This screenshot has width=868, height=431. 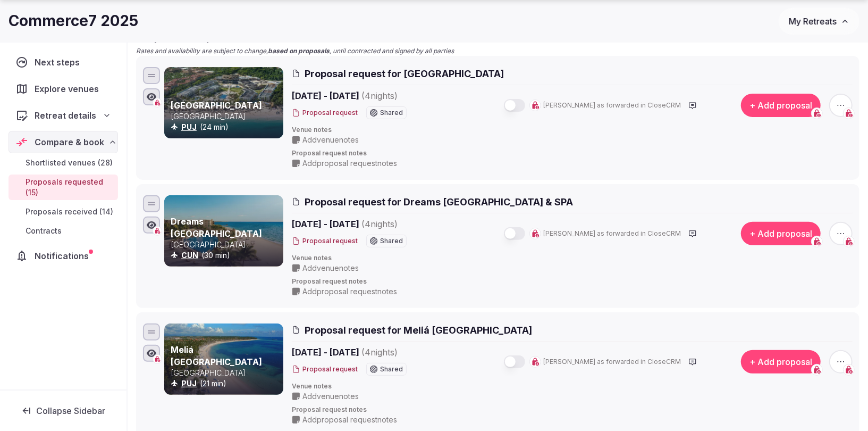 What do you see at coordinates (190, 255) in the screenshot?
I see `a: CUN` at bounding box center [190, 255].